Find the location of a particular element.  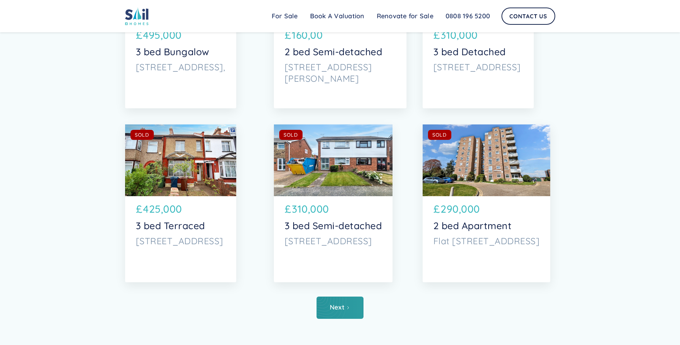

p: 3 bed Bungalow is located at coordinates (181, 52).